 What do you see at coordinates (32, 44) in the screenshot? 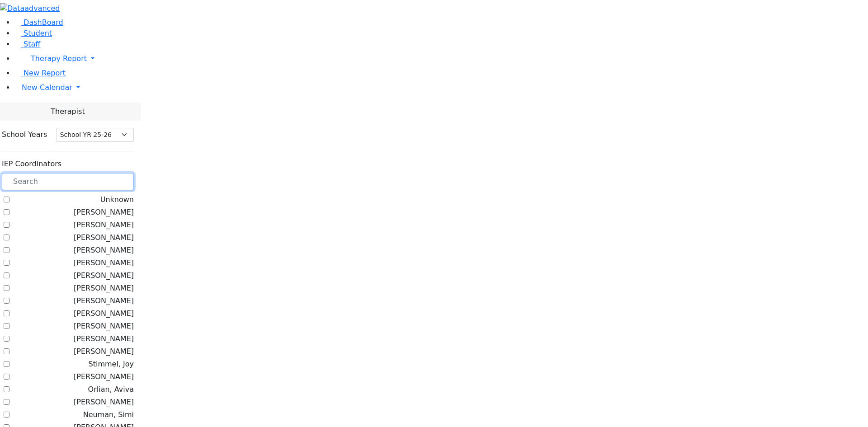
I see `span: Staff` at bounding box center [32, 44].